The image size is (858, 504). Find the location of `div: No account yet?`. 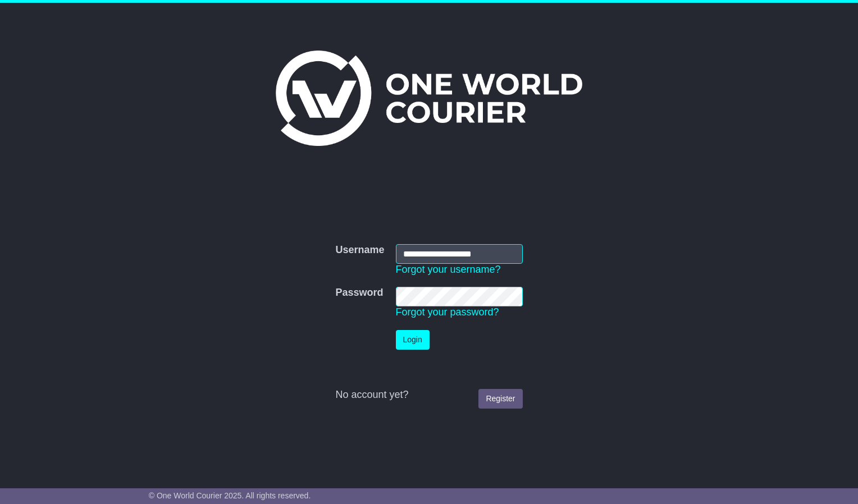

div: No account yet? is located at coordinates (428, 395).